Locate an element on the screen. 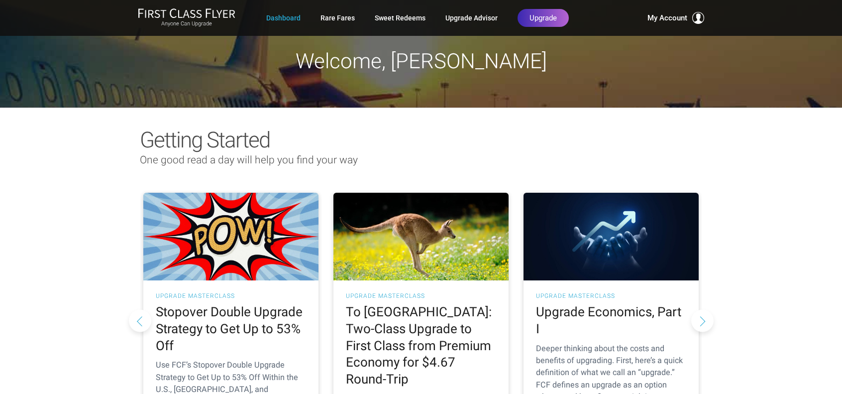  span: One good read a day will help you find your way is located at coordinates (249, 160).